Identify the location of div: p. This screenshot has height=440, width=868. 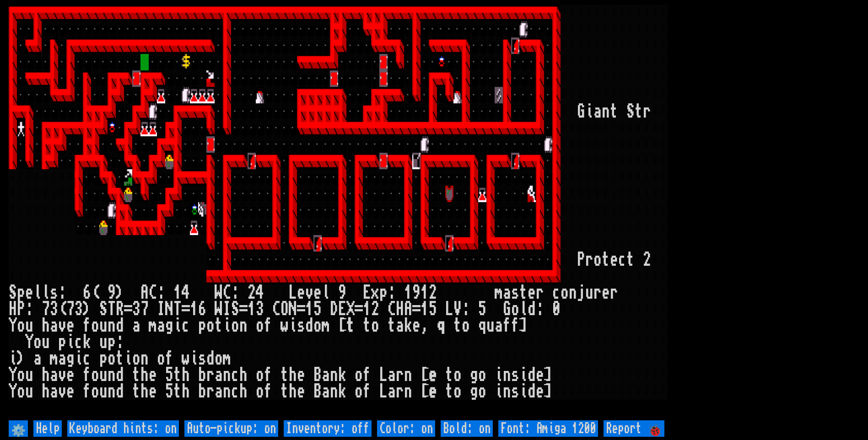
(384, 292).